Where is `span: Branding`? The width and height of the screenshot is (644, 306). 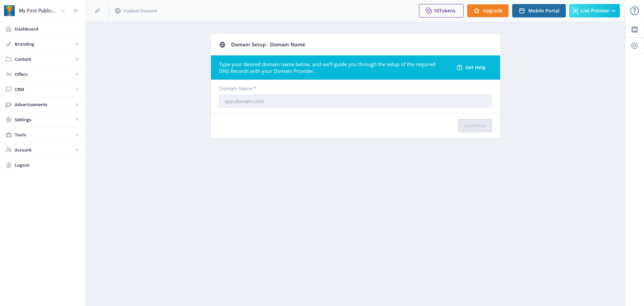 span: Branding is located at coordinates (44, 44).